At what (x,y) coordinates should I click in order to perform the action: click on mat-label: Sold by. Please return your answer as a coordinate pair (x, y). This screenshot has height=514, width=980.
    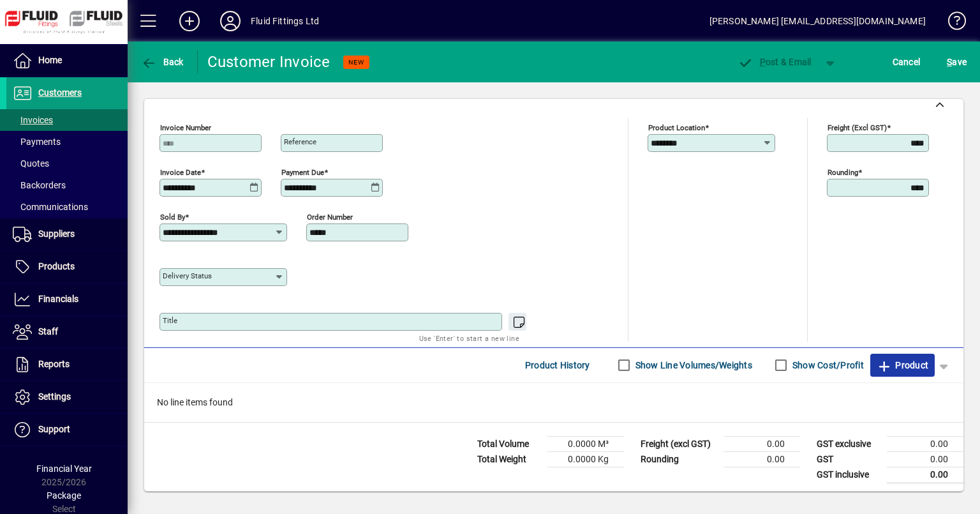
    Looking at the image, I should click on (172, 216).